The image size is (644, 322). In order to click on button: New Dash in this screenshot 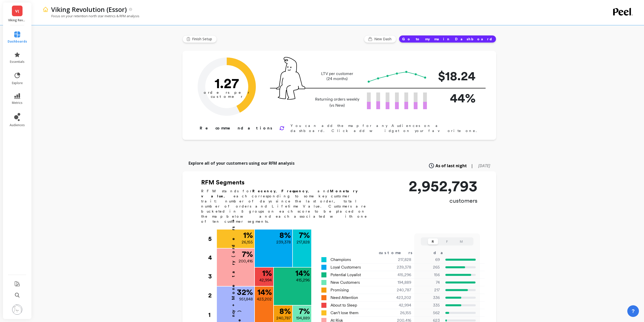, I will do `click(380, 39)`.